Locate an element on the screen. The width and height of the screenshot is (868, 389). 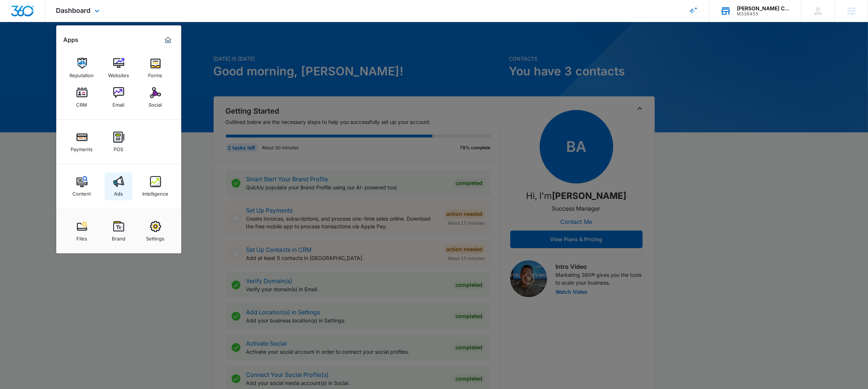
div: POS is located at coordinates (119, 148).